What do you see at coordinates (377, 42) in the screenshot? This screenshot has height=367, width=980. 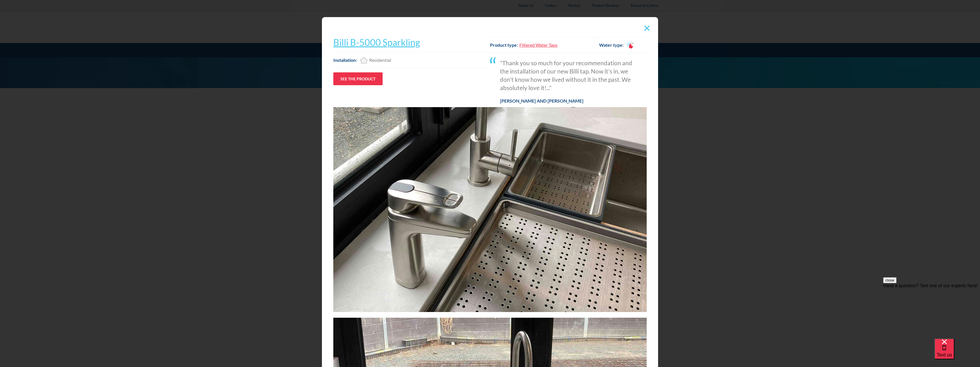 I see `a: Billi B-5000 Sparkling` at bounding box center [377, 42].